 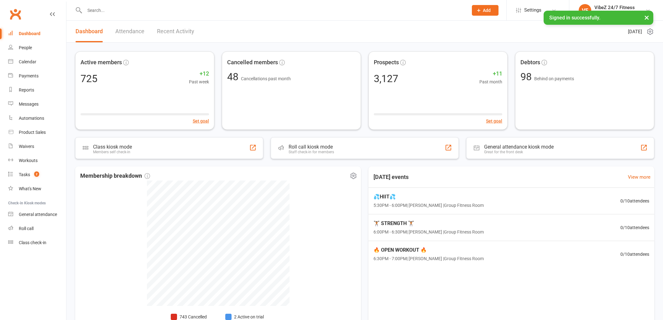 I want to click on a: Class kiosk mode, so click(x=37, y=243).